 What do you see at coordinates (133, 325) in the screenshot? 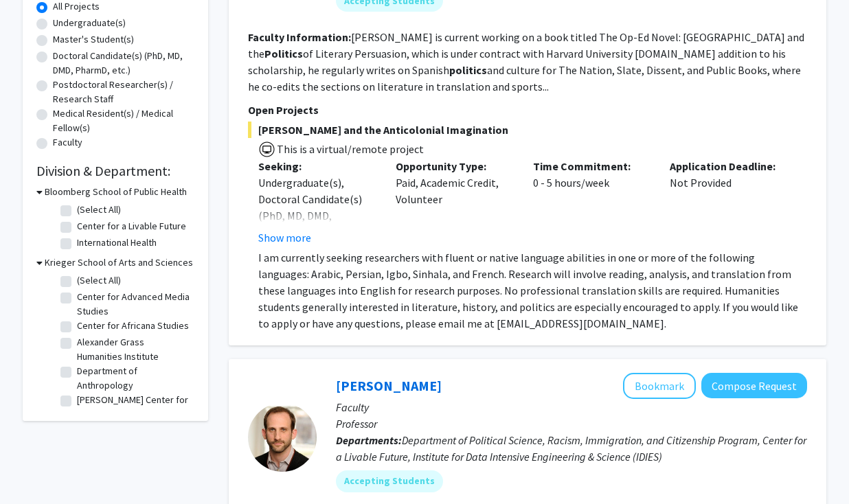
I see `label: Center for Africana Studies` at bounding box center [133, 325].